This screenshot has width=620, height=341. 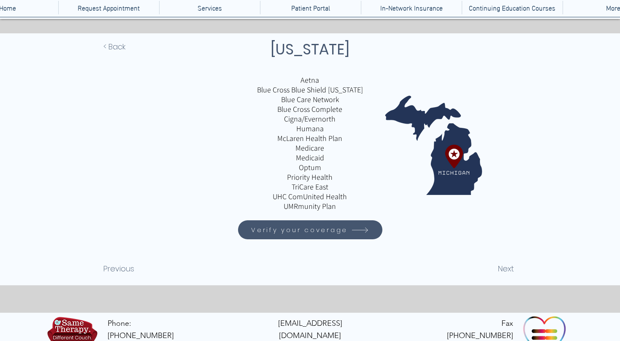 I want to click on p: Aetna, so click(x=310, y=80).